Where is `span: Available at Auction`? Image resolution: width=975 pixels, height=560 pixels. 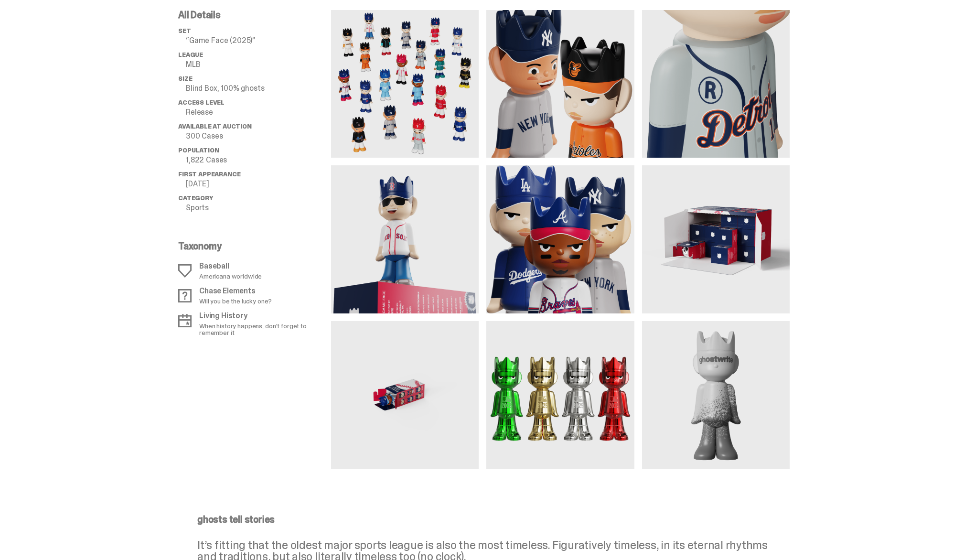
span: Available at Auction is located at coordinates (215, 126).